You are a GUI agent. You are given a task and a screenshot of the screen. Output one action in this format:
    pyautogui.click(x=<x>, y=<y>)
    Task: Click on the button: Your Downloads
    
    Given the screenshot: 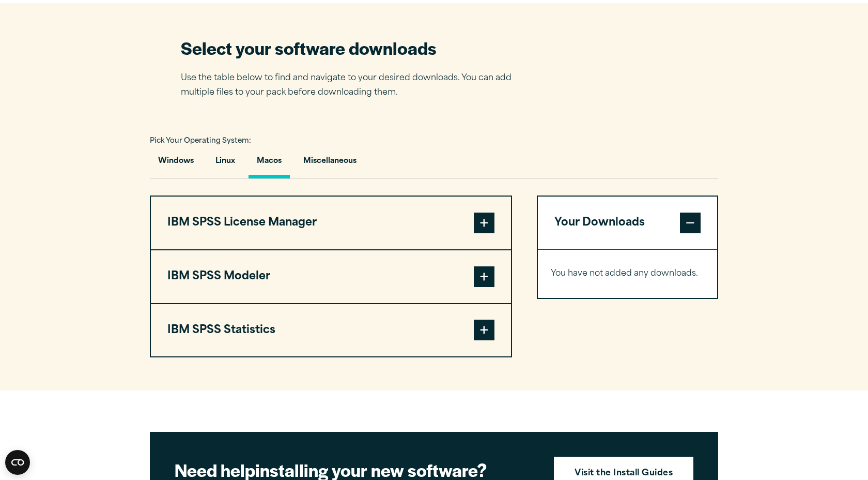 What is the action you would take?
    pyautogui.click(x=628, y=223)
    